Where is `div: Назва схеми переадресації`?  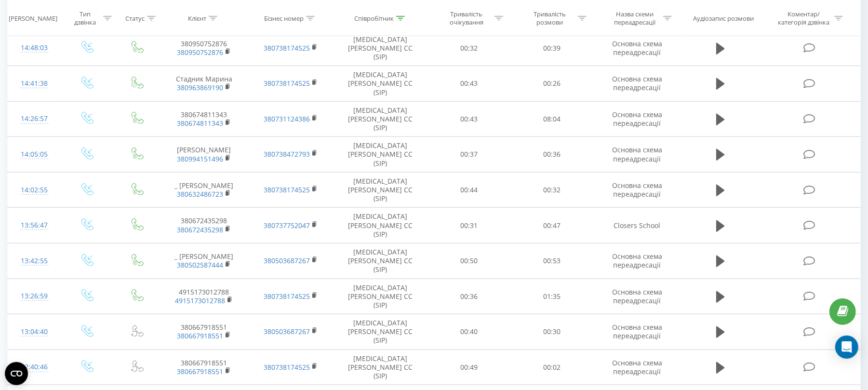
div: Назва схеми переадресації is located at coordinates (634, 18).